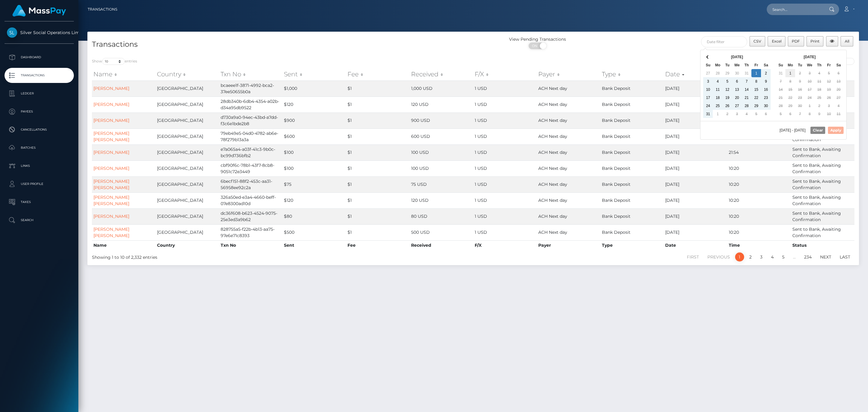 This screenshot has height=412, width=868. I want to click on th: Received, so click(441, 245).